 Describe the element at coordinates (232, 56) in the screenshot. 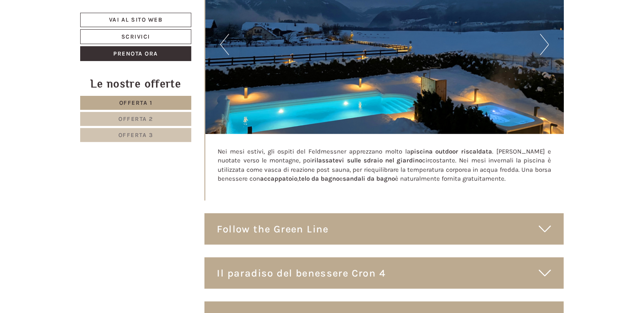

I see `div: Lei` at that location.